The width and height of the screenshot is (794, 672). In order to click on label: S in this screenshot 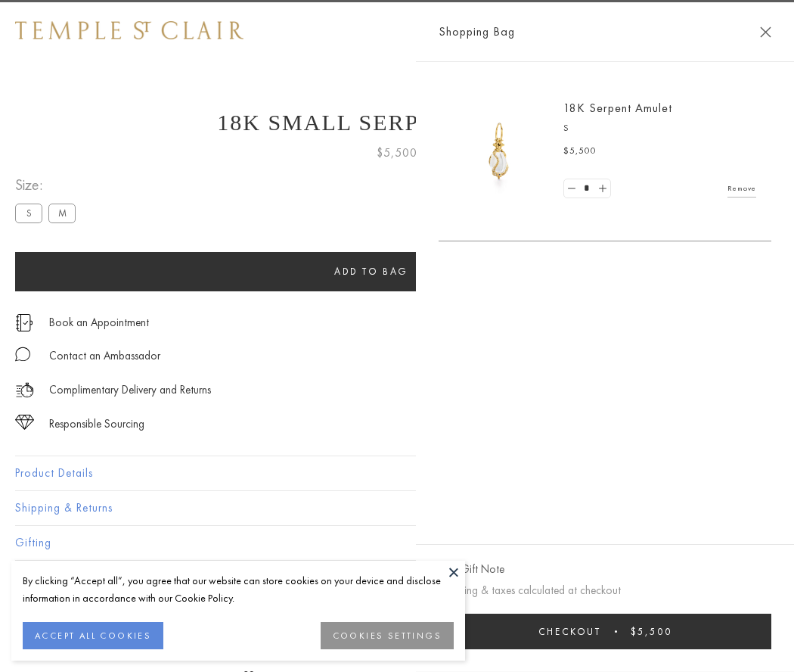, I will do `click(29, 212)`.